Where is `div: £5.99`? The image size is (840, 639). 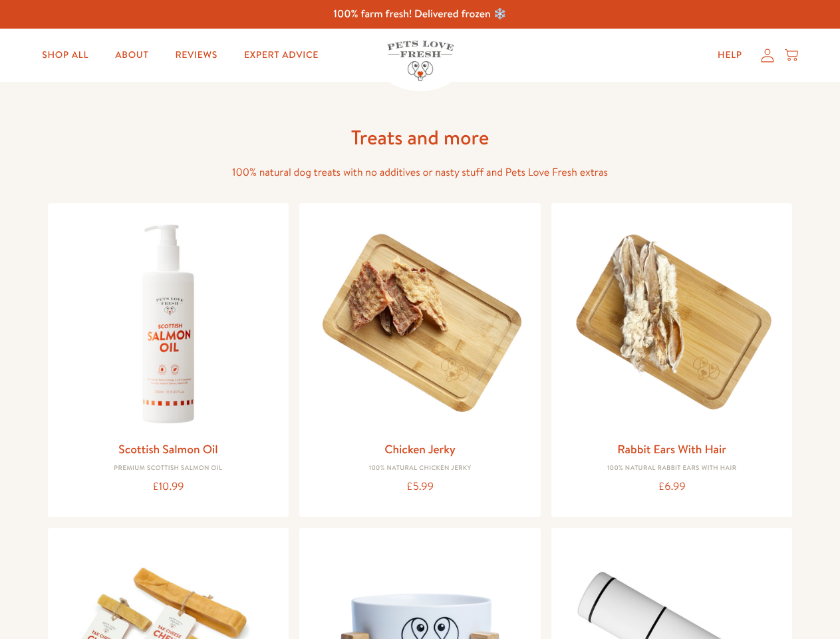
div: £5.99 is located at coordinates (420, 486).